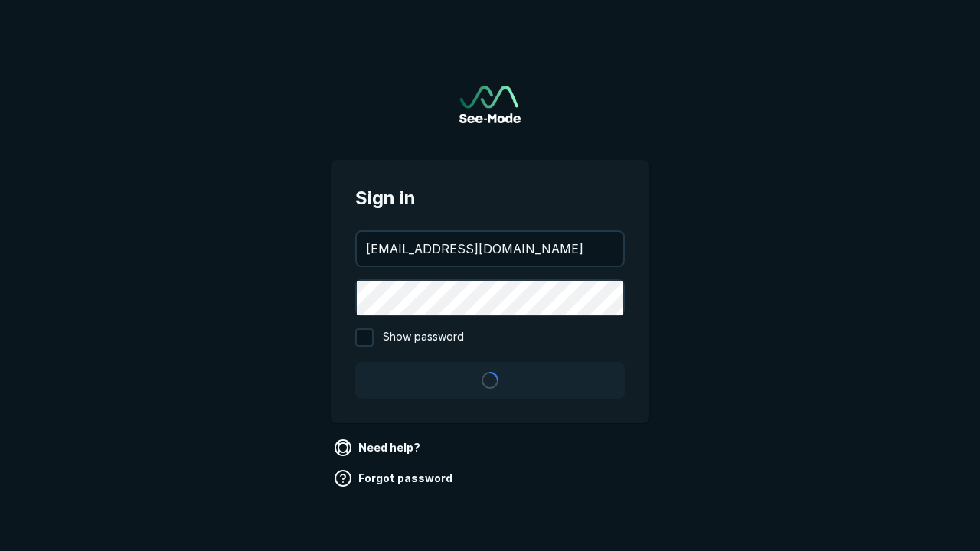  I want to click on span: Sign in, so click(490, 199).